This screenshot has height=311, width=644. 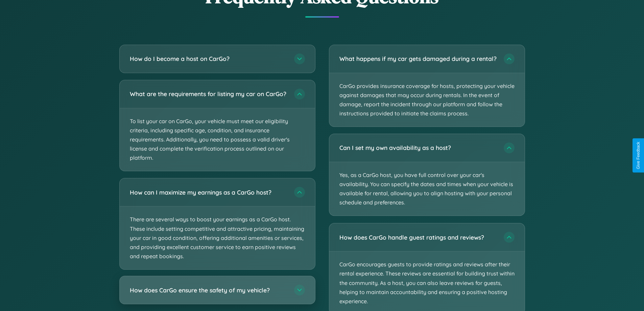 I want to click on h3: Can I set my own availability as a host?, so click(x=418, y=148).